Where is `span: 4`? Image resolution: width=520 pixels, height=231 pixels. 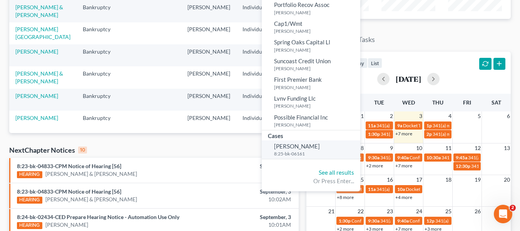
span: 4 is located at coordinates (450, 116).